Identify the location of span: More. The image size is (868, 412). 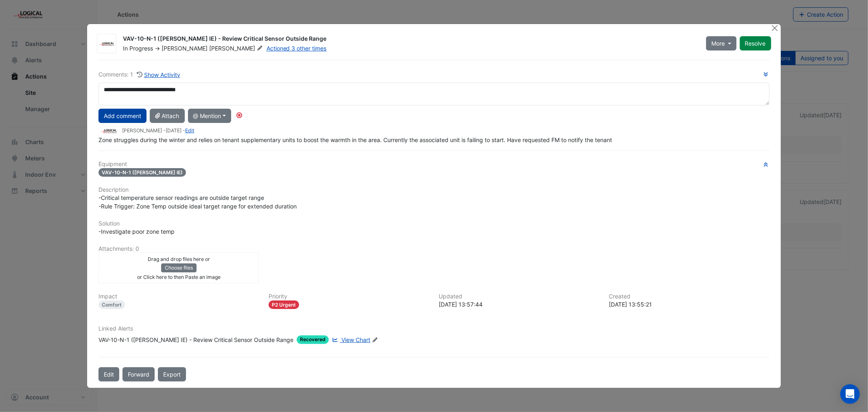
(718, 43).